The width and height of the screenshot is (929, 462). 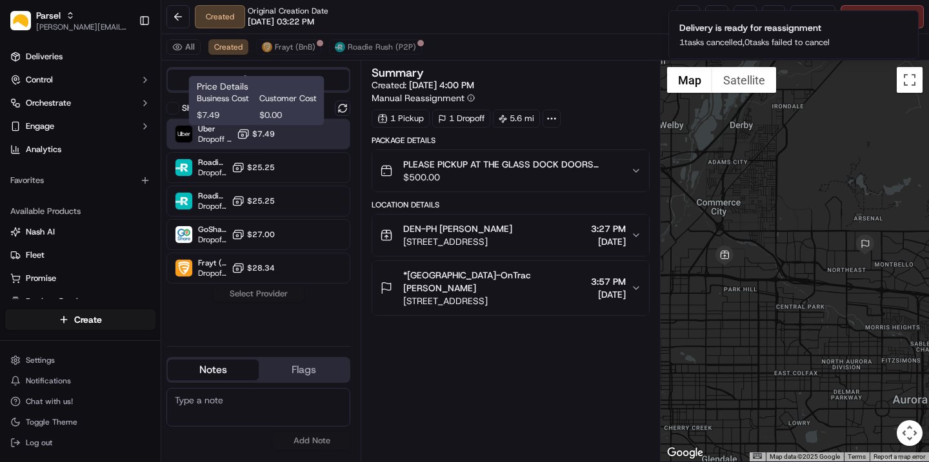 I want to click on button: Show street map, so click(x=689, y=80).